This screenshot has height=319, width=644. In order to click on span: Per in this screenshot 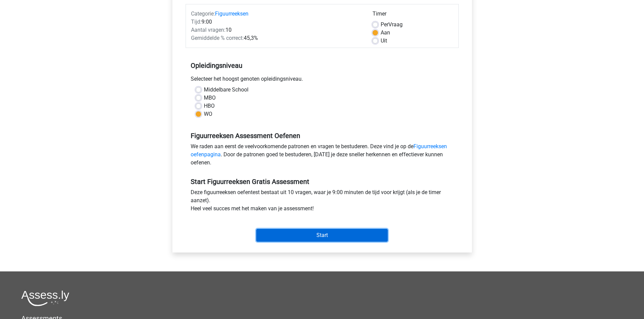, I will do `click(384, 24)`.